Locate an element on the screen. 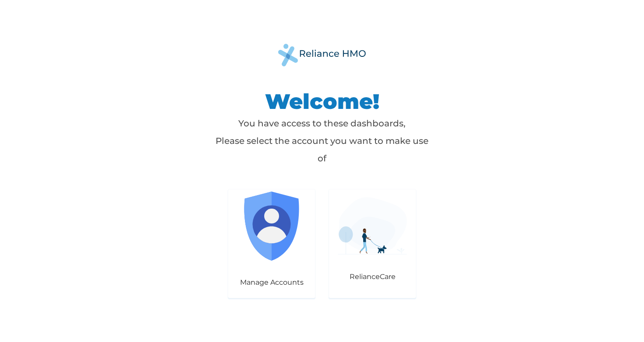 This screenshot has height=342, width=644. p: Manage Accounts is located at coordinates (271, 282).